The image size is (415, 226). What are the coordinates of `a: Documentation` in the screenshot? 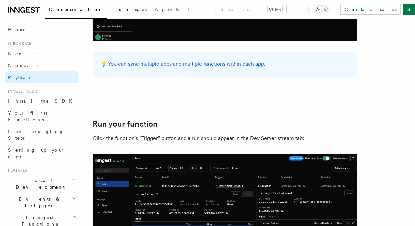 It's located at (76, 10).